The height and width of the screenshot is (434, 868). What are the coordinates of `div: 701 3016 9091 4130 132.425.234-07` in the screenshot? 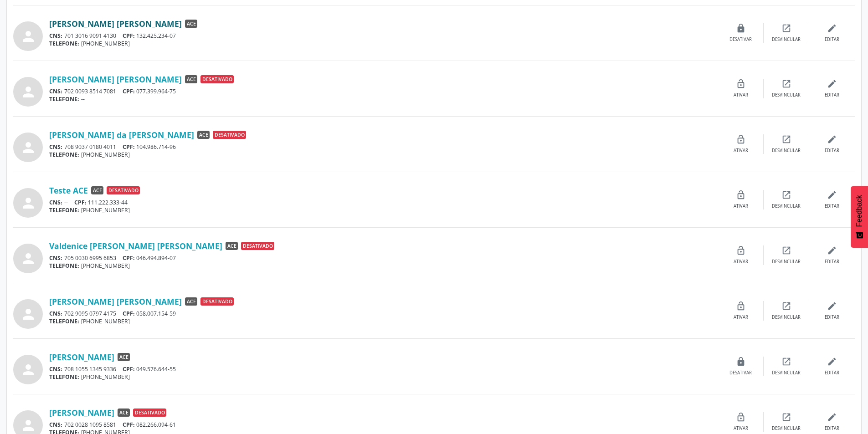 It's located at (383, 36).